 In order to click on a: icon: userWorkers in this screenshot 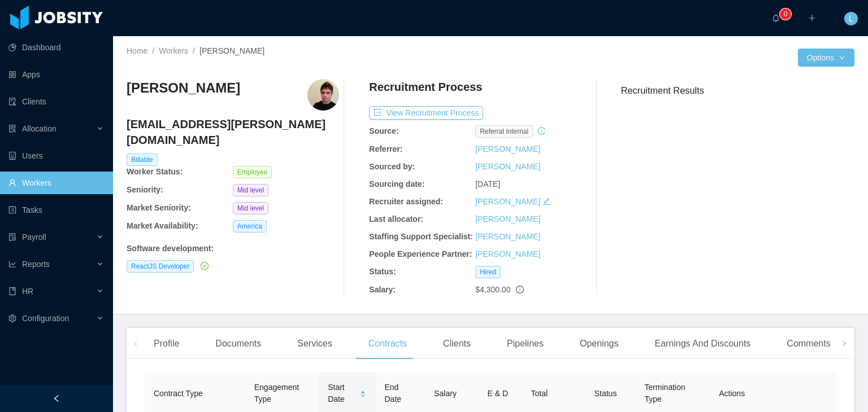, I will do `click(56, 183)`.